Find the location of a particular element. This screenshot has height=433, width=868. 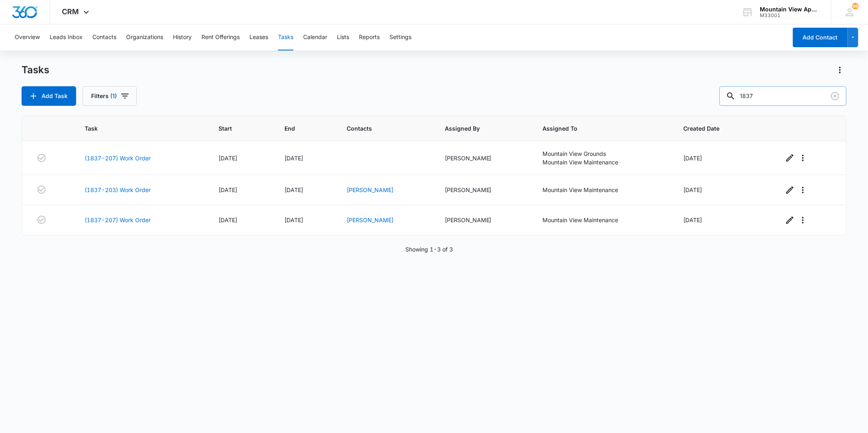

span: Contacts is located at coordinates (380, 128).